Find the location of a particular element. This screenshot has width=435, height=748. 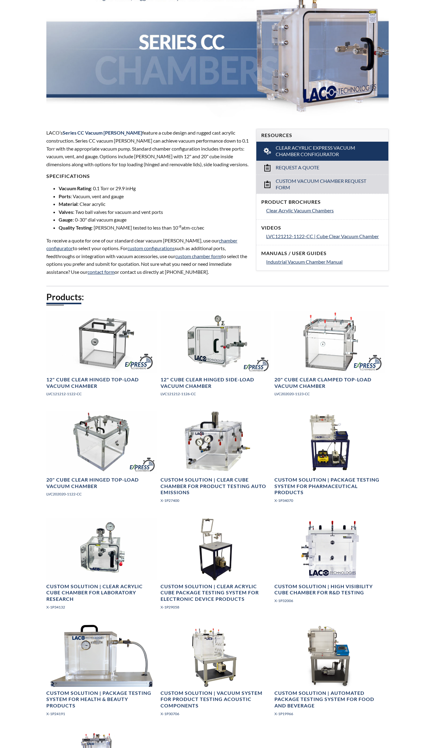

p: LVC121212-1126-CC is located at coordinates (216, 394).